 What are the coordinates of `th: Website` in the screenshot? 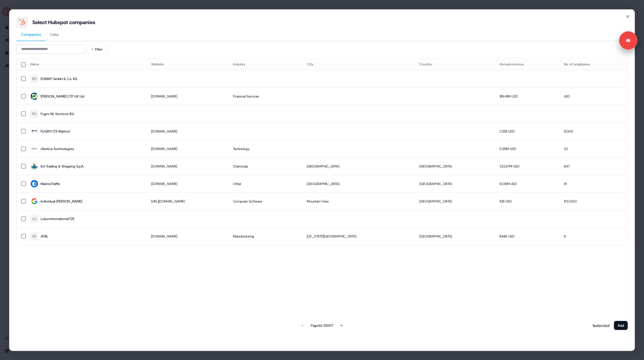 It's located at (188, 64).